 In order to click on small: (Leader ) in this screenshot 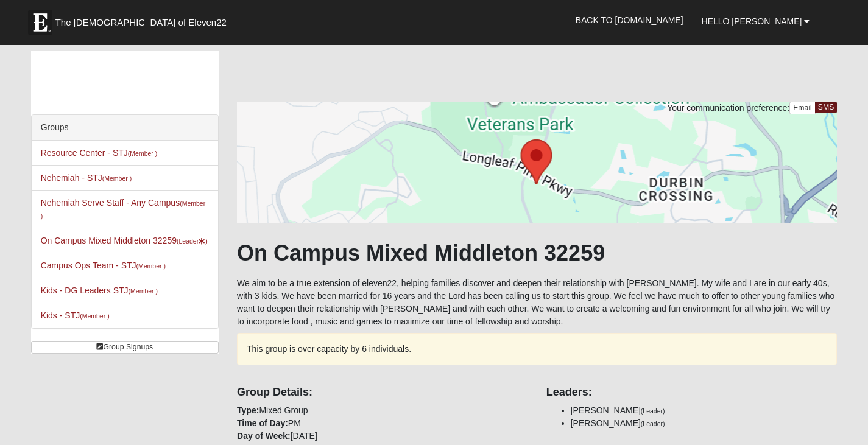, I will do `click(192, 241)`.